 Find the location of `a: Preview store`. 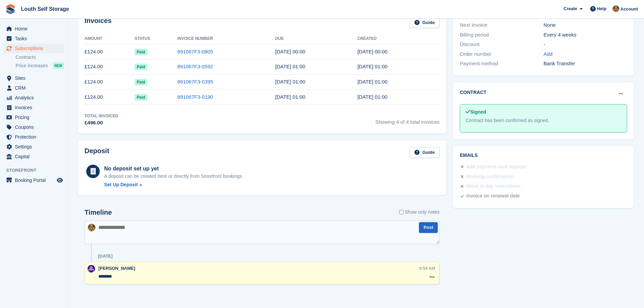

a: Preview store is located at coordinates (60, 181).